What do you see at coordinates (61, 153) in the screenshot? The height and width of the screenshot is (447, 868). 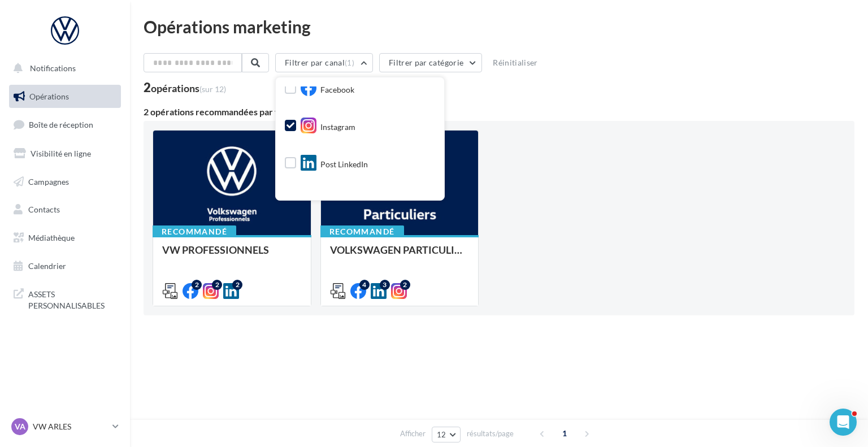 I see `span: Visibilité en ligne` at bounding box center [61, 153].